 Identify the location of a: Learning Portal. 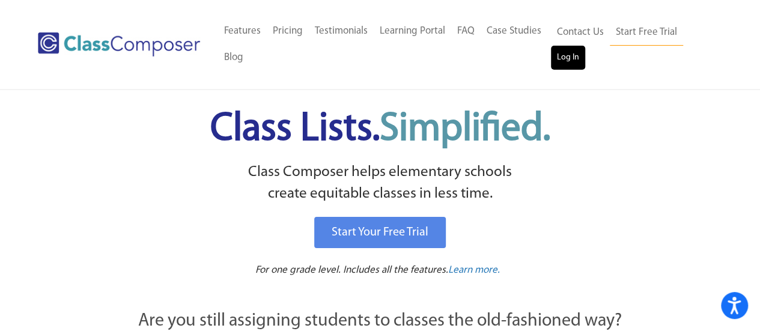
(412, 31).